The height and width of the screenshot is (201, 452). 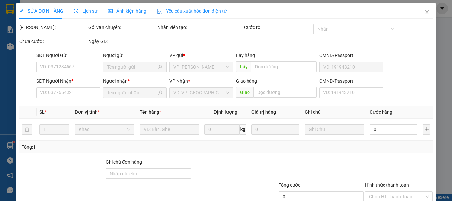 What do you see at coordinates (68, 55) in the screenshot?
I see `div: SĐT Người Gửi` at bounding box center [68, 55].